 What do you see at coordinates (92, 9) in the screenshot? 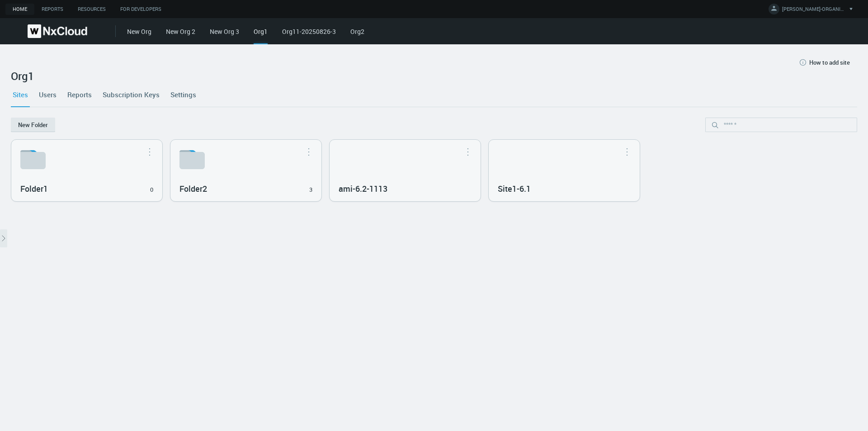
I see `a: Resources` at bounding box center [92, 9].